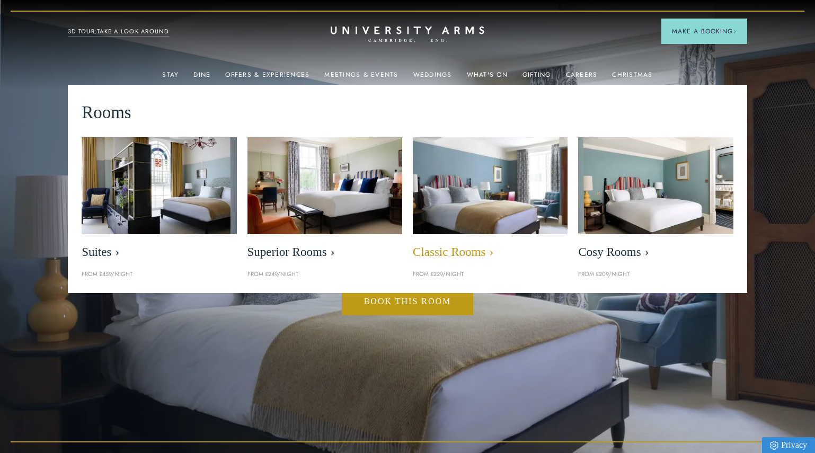 This screenshot has width=815, height=453. What do you see at coordinates (735, 31) in the screenshot?
I see `img: Arrow icon` at bounding box center [735, 31].